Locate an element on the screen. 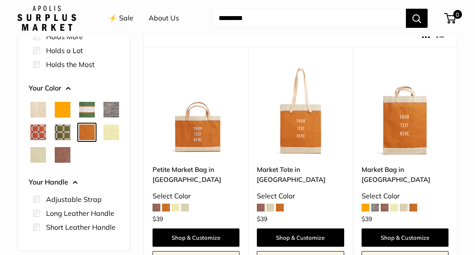 This screenshot has width=475, height=255. a: Market Tote in CognacMarket Tote in Cognac is located at coordinates (300, 112).